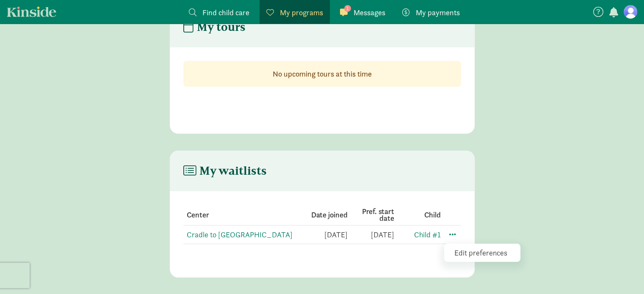 The image size is (644, 294). What do you see at coordinates (348, 8) in the screenshot?
I see `span: 1` at bounding box center [348, 8].